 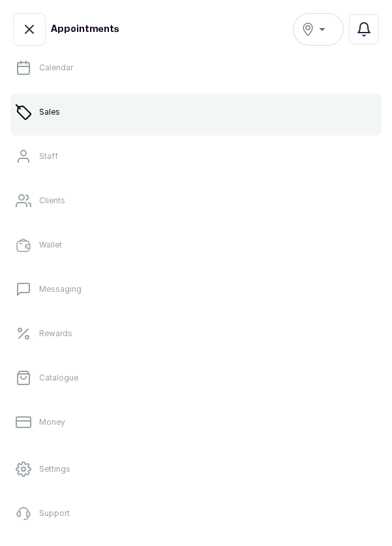 I want to click on p: Rewards, so click(x=55, y=334).